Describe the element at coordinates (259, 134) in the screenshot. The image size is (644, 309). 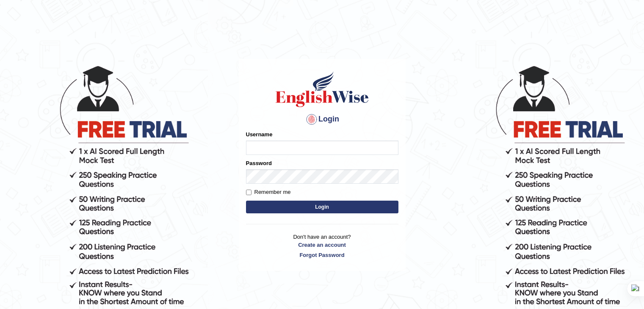
I see `label: Username` at that location.